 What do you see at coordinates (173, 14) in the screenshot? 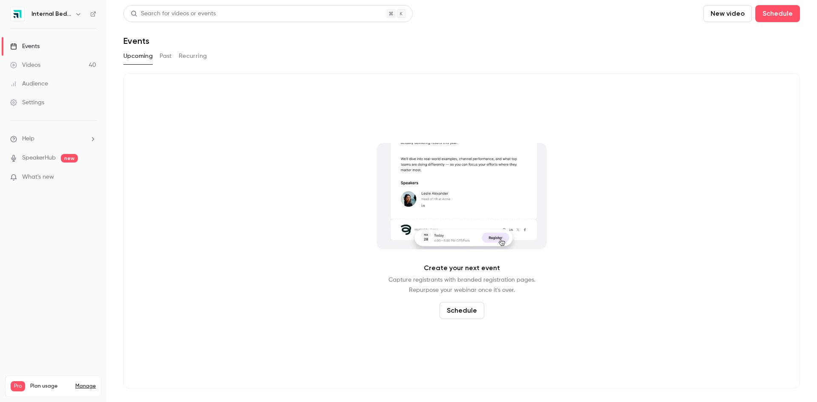
I see `div: Search for videos or events` at bounding box center [173, 14].